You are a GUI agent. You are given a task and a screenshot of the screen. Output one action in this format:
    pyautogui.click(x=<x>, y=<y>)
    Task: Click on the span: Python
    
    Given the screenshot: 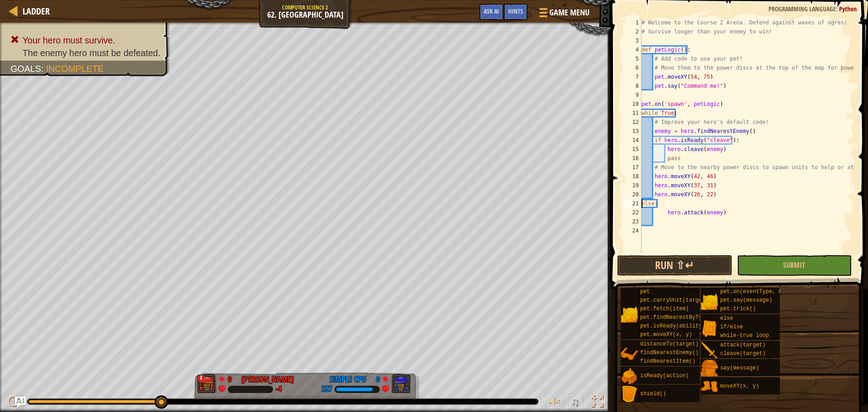 What is the action you would take?
    pyautogui.click(x=847, y=8)
    